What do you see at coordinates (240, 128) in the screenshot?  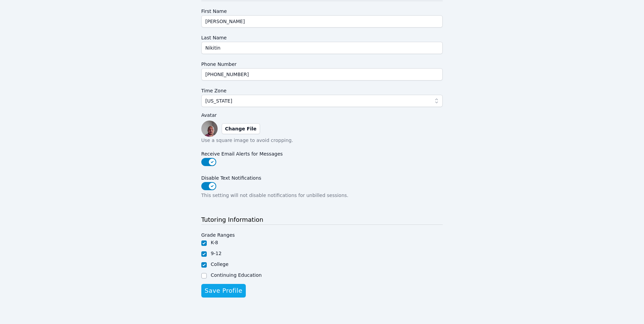 I see `label: Change File` at bounding box center [240, 128].